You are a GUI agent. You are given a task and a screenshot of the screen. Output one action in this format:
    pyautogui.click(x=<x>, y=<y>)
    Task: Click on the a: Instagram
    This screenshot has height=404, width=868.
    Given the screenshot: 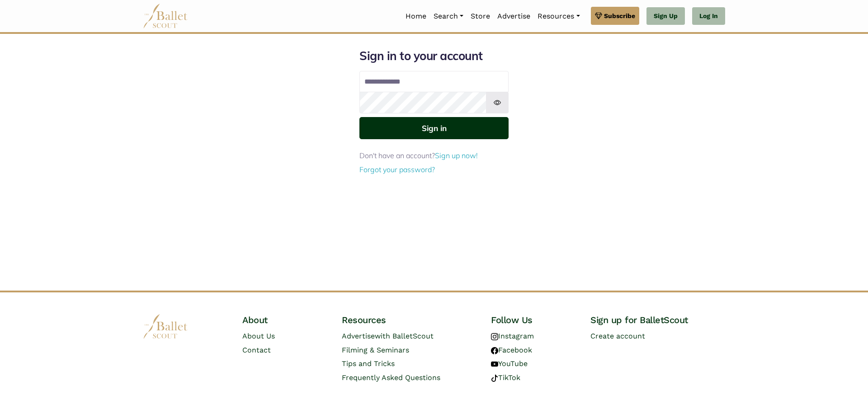 What is the action you would take?
    pyautogui.click(x=512, y=336)
    